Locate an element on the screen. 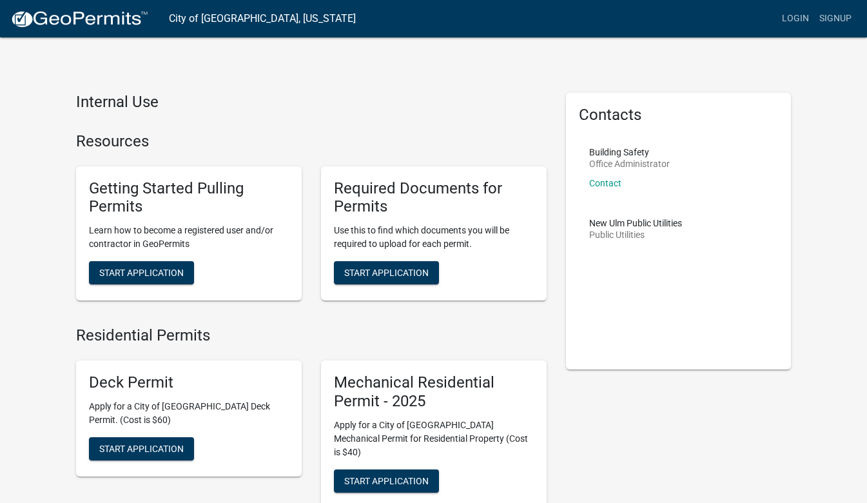 This screenshot has height=503, width=867. p: Office Administrator is located at coordinates (629, 164).